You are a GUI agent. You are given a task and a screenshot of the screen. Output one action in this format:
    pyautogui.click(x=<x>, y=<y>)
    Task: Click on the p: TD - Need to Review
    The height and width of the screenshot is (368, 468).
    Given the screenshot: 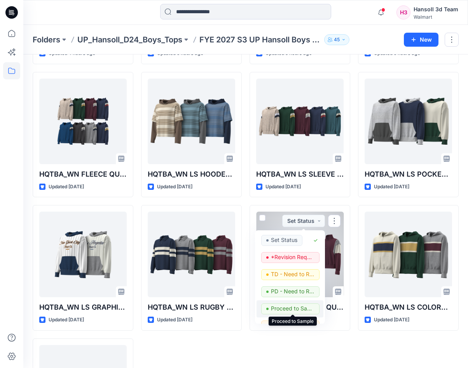 What is the action you would take?
    pyautogui.click(x=293, y=274)
    